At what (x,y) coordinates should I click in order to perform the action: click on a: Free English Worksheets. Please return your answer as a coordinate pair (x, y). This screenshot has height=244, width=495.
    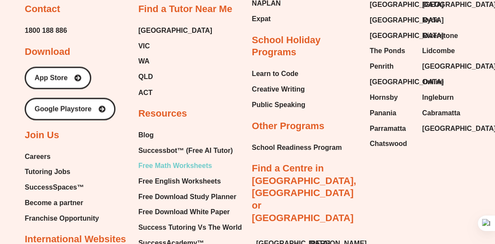
    Looking at the image, I should click on (190, 181).